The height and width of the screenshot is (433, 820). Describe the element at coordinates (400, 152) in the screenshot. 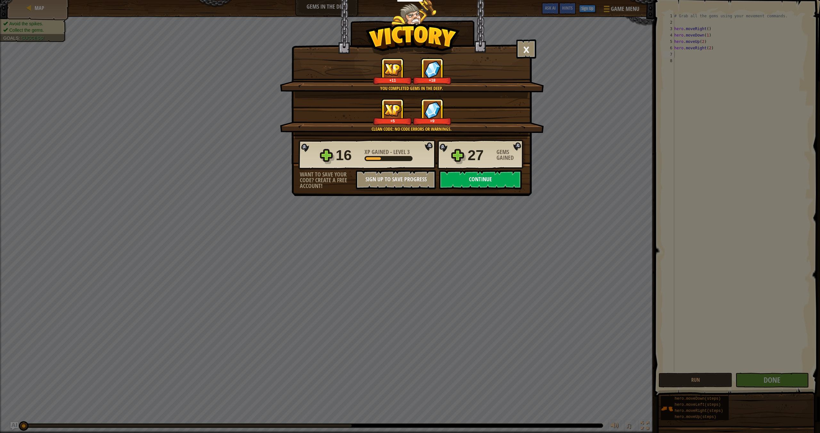

I see `span: Level` at that location.